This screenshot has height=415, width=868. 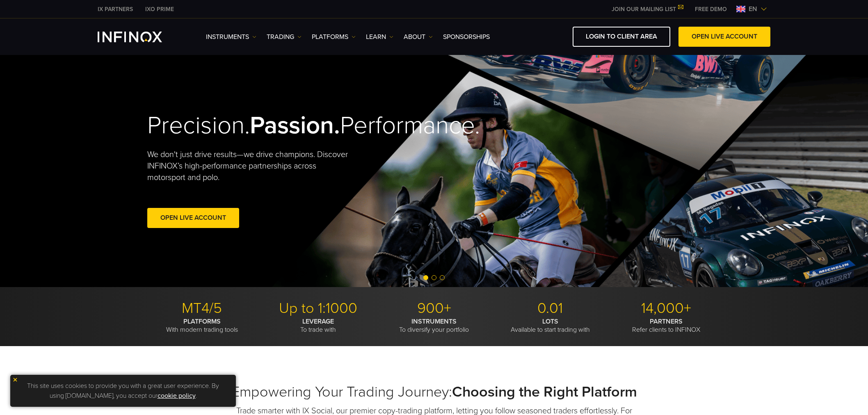 What do you see at coordinates (176, 395) in the screenshot?
I see `a: cookie policy` at bounding box center [176, 395].